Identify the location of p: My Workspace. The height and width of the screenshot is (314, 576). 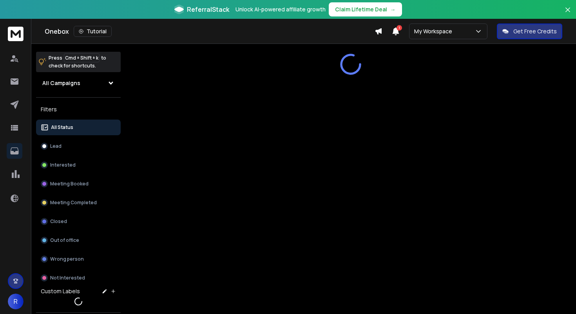
(434, 31).